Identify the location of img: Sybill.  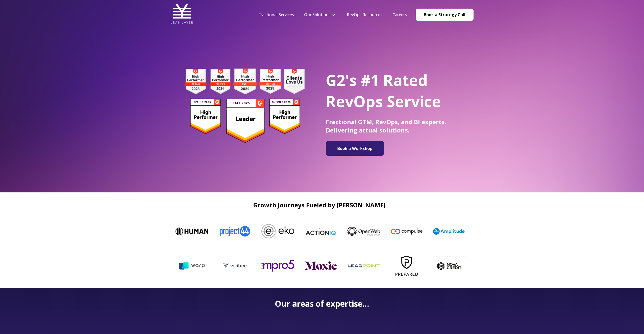
(308, 265).